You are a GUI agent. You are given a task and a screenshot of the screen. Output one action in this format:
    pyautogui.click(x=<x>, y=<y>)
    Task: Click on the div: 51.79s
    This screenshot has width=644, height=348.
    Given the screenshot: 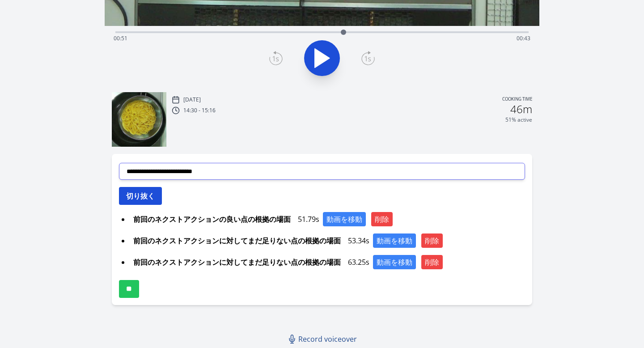 What is the action you would take?
    pyautogui.click(x=328, y=219)
    